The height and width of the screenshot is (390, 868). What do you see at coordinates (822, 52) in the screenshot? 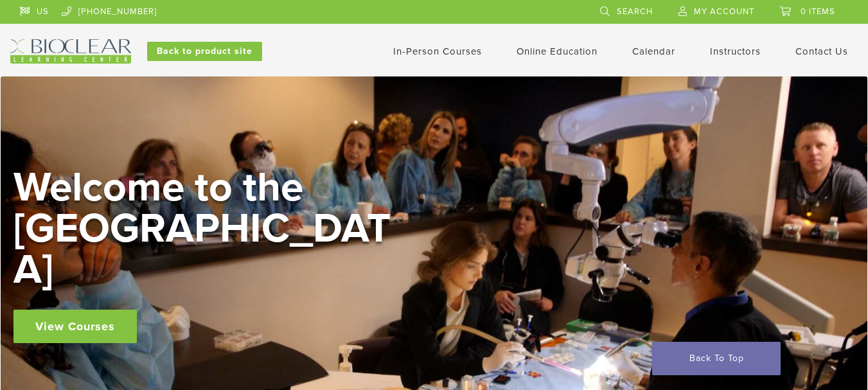
I see `a: Contact Us` at bounding box center [822, 52].